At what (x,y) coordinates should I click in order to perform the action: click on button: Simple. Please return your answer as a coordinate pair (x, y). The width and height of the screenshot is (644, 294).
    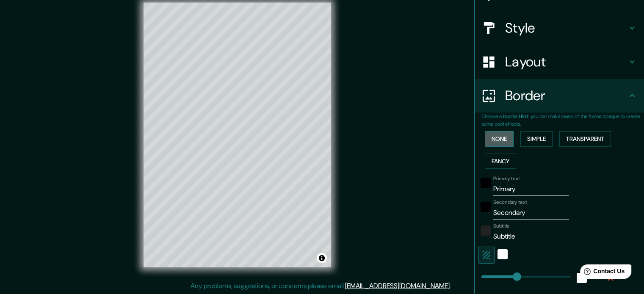
    Looking at the image, I should click on (537, 139).